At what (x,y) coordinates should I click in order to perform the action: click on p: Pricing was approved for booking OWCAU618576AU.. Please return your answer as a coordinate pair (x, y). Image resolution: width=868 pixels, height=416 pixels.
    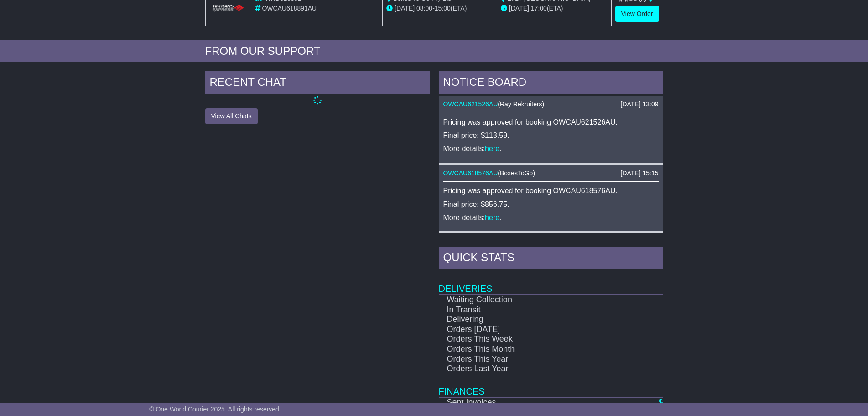
    Looking at the image, I should click on (551, 190).